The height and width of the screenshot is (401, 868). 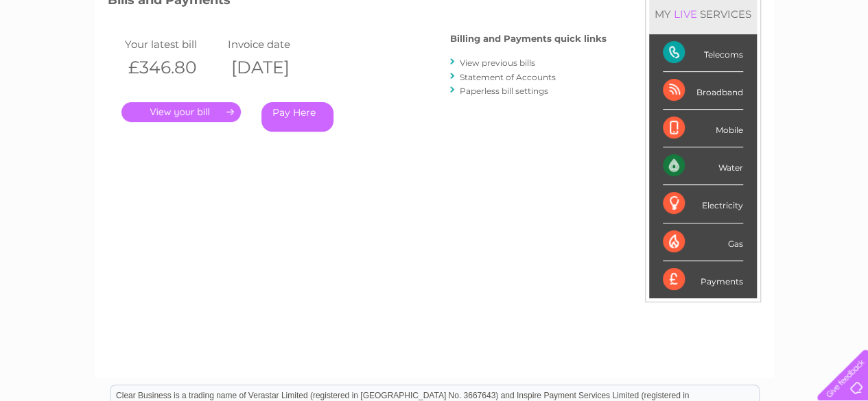 I want to click on a: Pay Here, so click(x=297, y=117).